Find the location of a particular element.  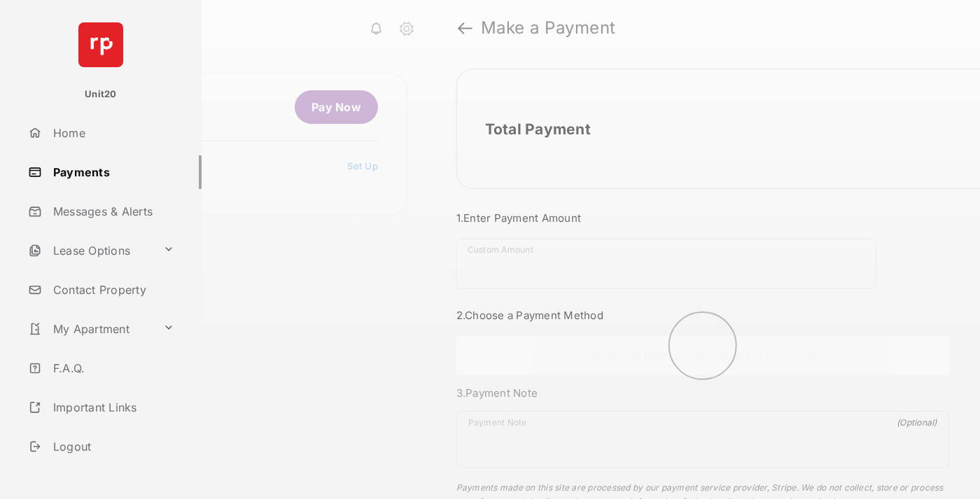

a: Important Links is located at coordinates (101, 408).